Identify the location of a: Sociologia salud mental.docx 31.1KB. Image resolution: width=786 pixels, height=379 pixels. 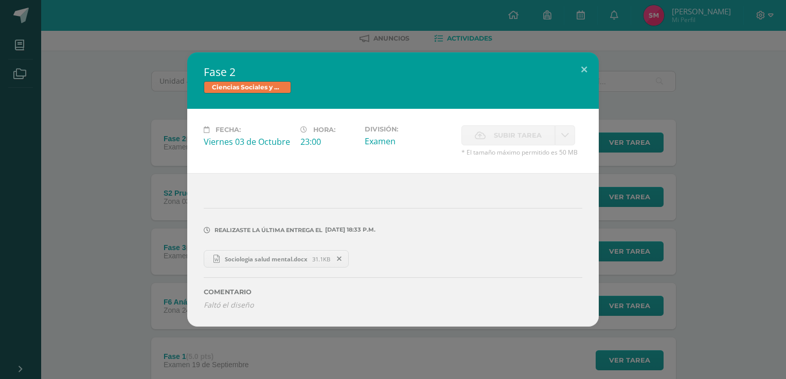
(276, 259).